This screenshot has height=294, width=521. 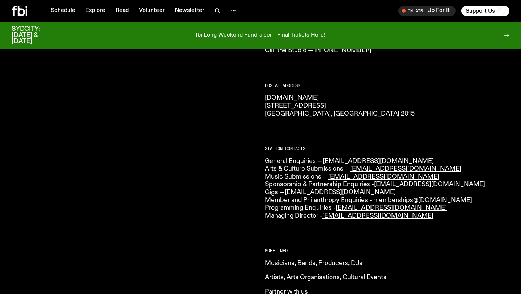 I want to click on a: Newsletter, so click(x=190, y=11).